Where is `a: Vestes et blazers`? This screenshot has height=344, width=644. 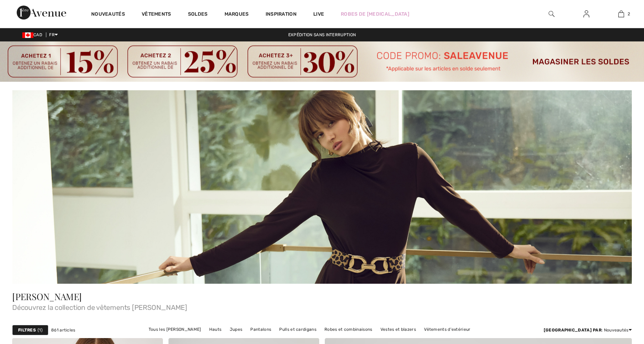 a: Vestes et blazers is located at coordinates (398, 330).